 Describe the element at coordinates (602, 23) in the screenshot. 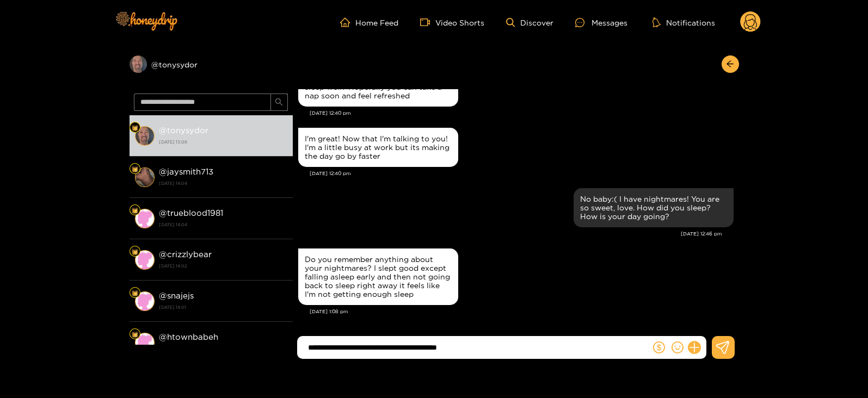

I see `div: Messages` at that location.